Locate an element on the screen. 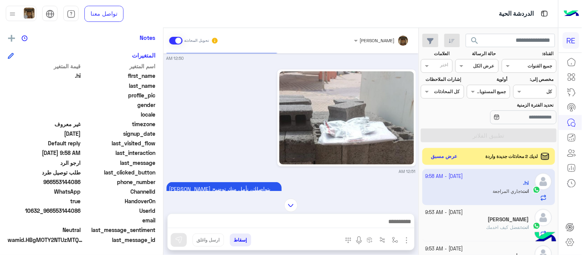  span: last_name is located at coordinates (119, 86).